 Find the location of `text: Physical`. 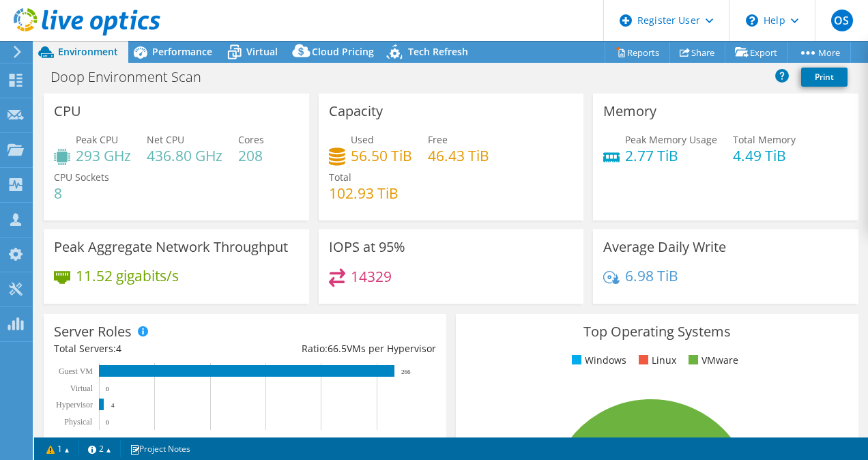

text: Physical is located at coordinates (78, 422).